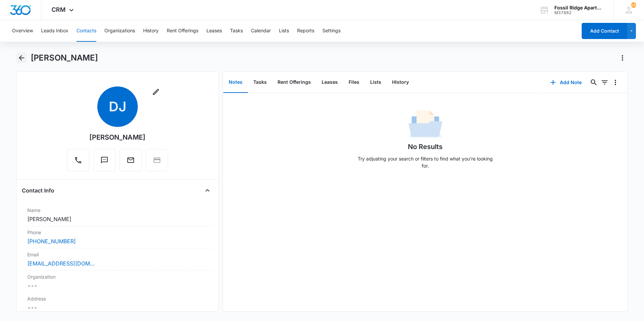 The height and width of the screenshot is (321, 644). I want to click on button: Organizations, so click(120, 31).